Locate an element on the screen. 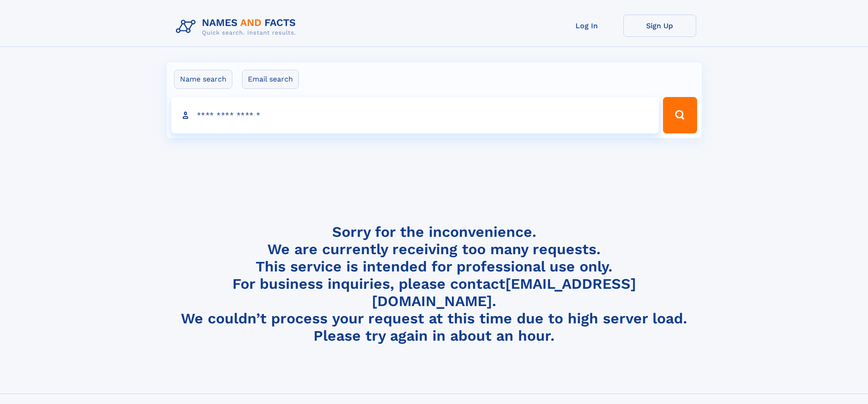 This screenshot has width=868, height=404. button: Search Button is located at coordinates (679, 116).